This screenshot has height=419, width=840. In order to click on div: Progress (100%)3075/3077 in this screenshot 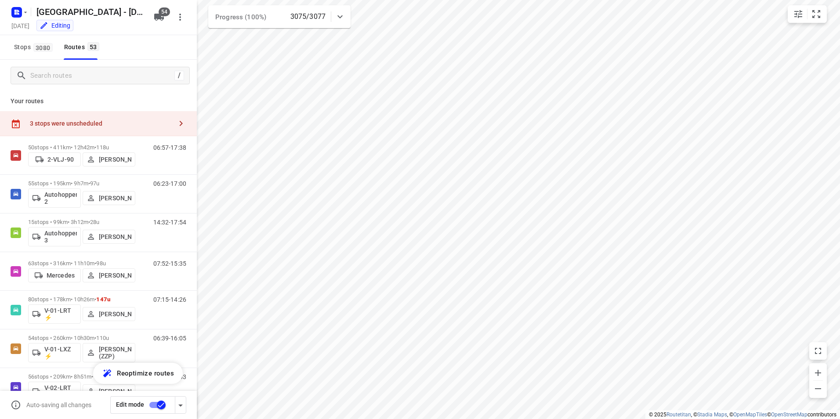, I will do `click(279, 17)`.